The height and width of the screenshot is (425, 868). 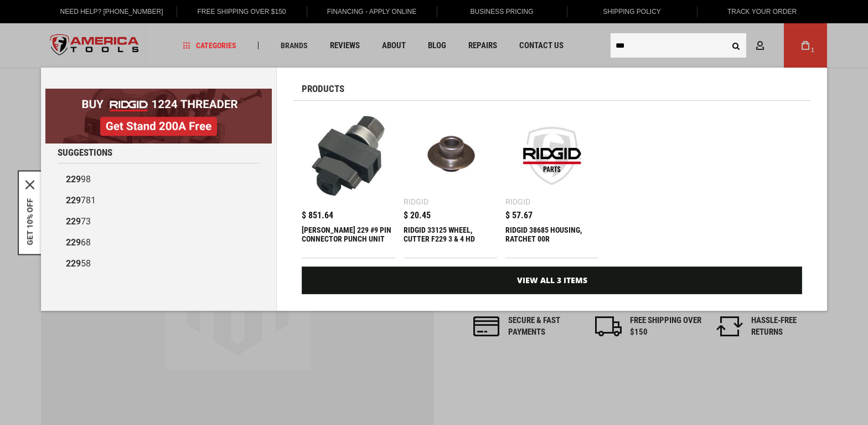 What do you see at coordinates (209, 45) in the screenshot?
I see `a: Categories` at bounding box center [209, 45].